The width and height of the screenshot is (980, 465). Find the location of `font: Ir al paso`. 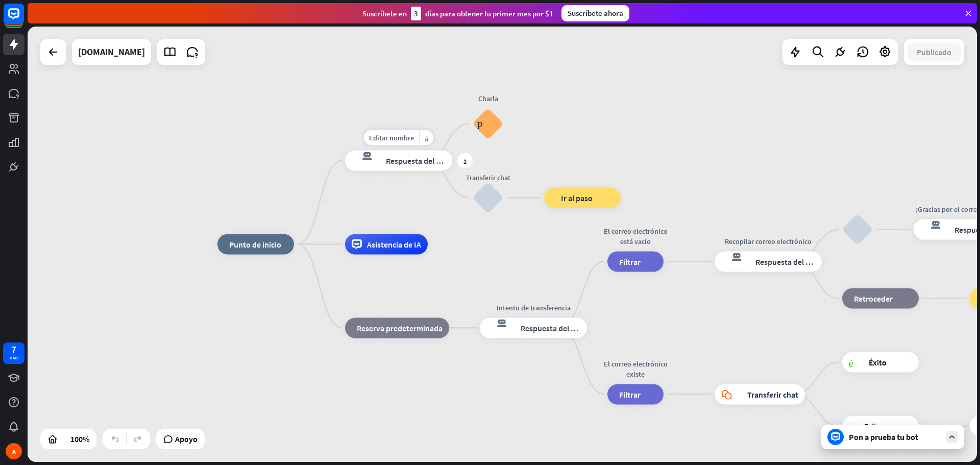

font: Ir al paso is located at coordinates (576, 197).